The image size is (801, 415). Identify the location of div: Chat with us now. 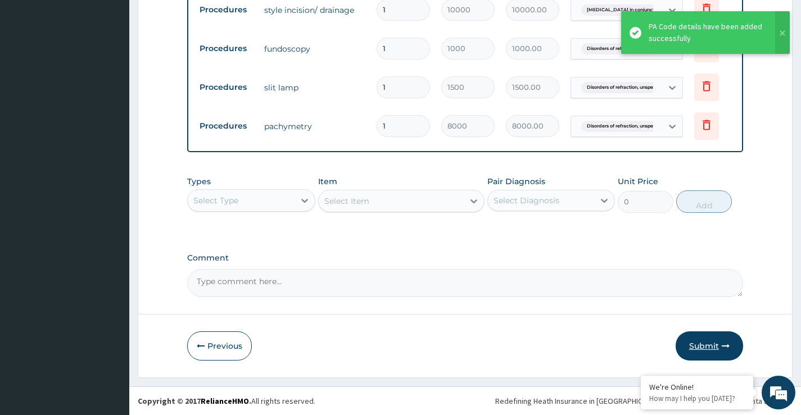
(124, 70).